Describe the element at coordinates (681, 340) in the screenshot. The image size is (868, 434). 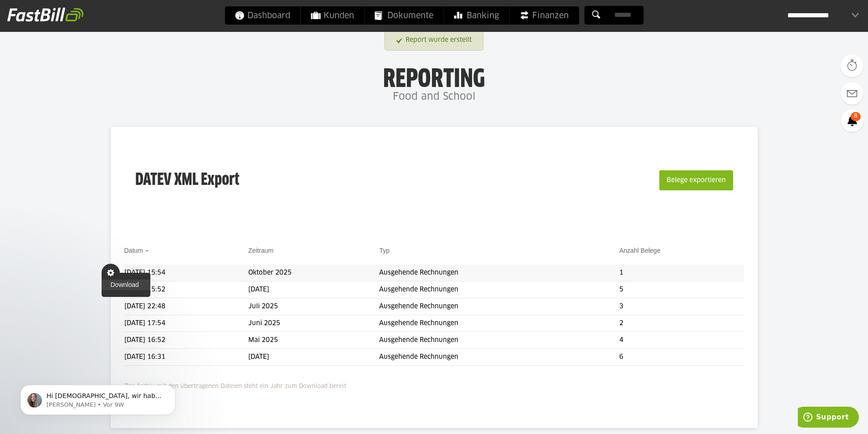
I see `td: 4` at that location.